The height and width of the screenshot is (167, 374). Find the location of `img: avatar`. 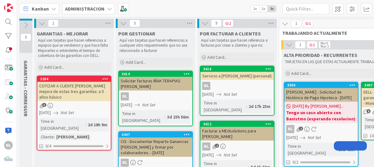

img: avatar is located at coordinates (8, 159).